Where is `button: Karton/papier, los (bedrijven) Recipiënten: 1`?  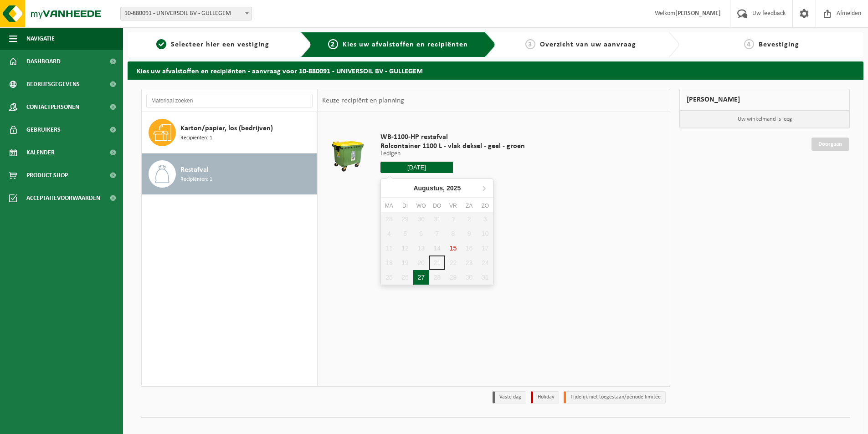 button: Karton/papier, los (bedrijven) Recipiënten: 1 is located at coordinates (229, 133).